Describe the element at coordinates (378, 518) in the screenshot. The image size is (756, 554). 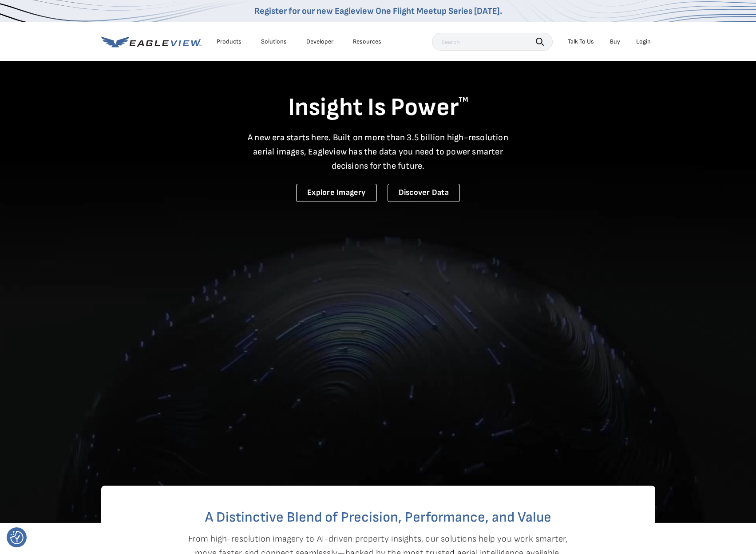
I see `h2: A Distinctive Blend of Precision, Performance, and Value` at that location.